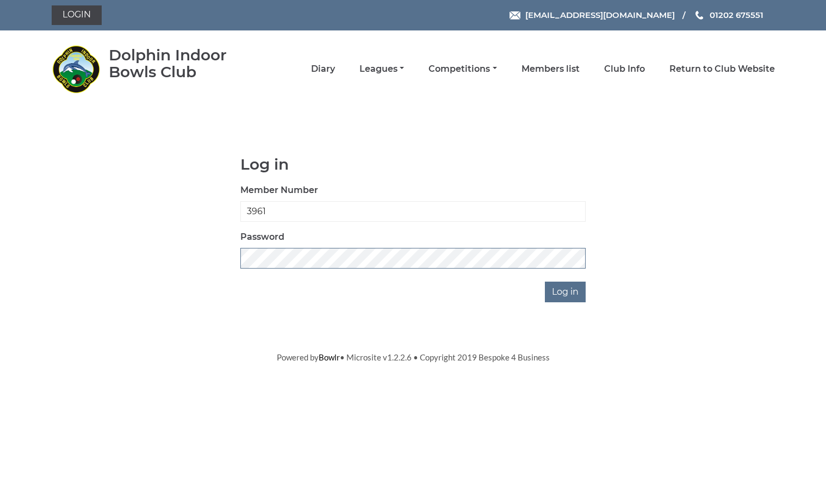 Image resolution: width=826 pixels, height=504 pixels. I want to click on span: 01202 675551, so click(736, 15).